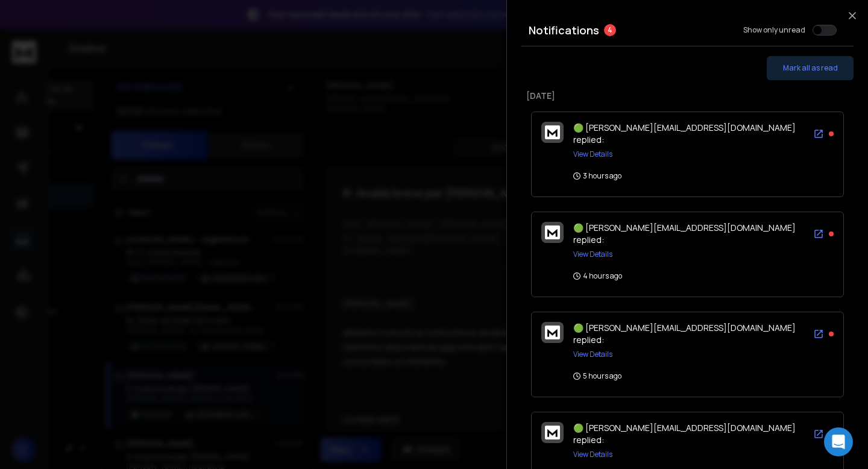 Image resolution: width=868 pixels, height=469 pixels. I want to click on p: 4 hours ago, so click(597, 276).